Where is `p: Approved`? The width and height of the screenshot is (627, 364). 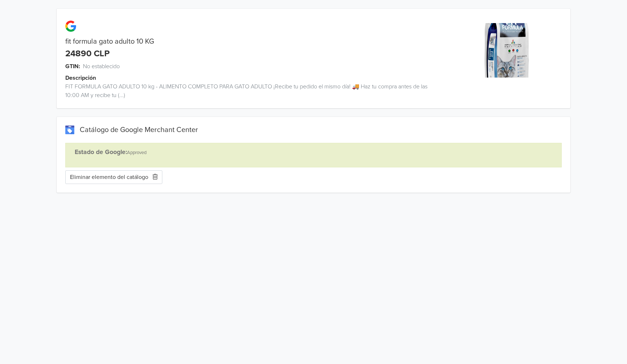
p: Approved is located at coordinates (314, 152).